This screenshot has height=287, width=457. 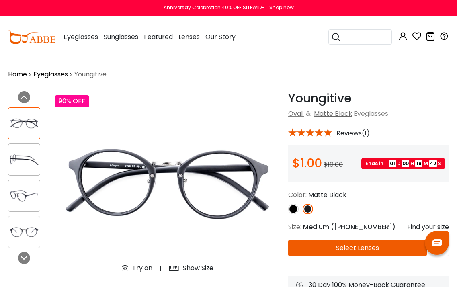 What do you see at coordinates (142, 268) in the screenshot?
I see `div: Try on` at bounding box center [142, 268].